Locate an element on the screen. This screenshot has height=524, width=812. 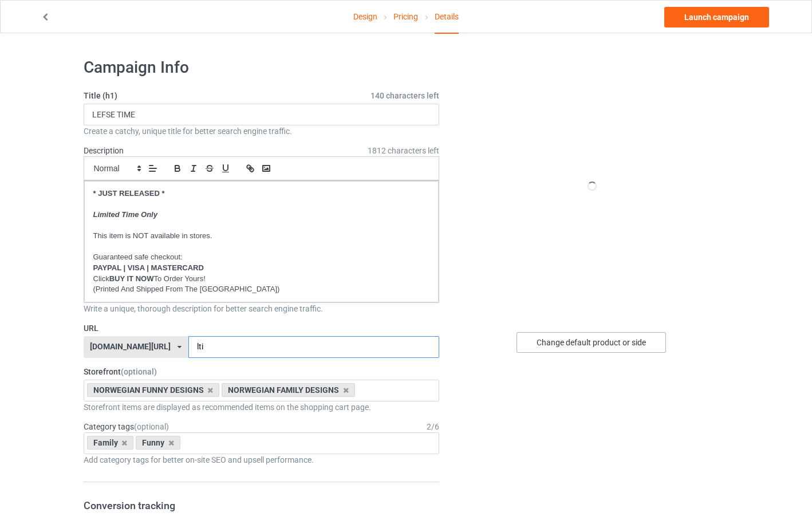
a: Design is located at coordinates (366, 16).